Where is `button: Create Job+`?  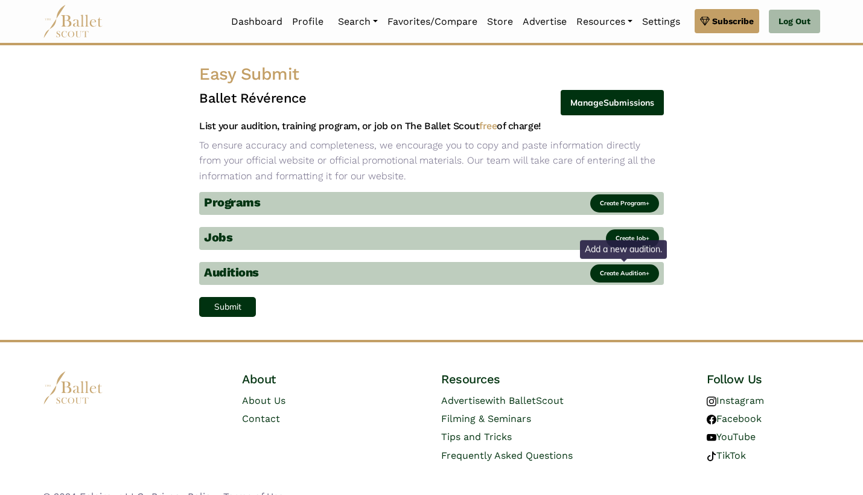
button: Create Job+ is located at coordinates (632, 238).